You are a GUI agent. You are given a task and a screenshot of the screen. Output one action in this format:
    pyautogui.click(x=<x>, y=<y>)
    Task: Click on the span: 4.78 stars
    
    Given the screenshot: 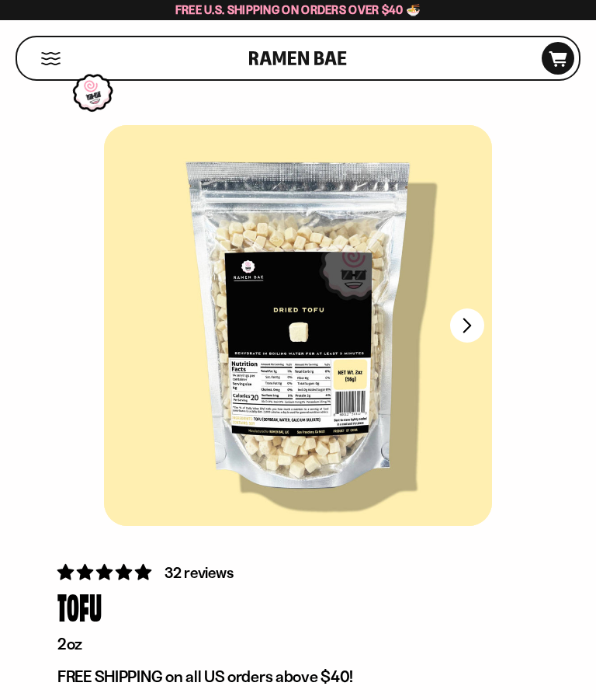 What is the action you would take?
    pyautogui.click(x=105, y=571)
    